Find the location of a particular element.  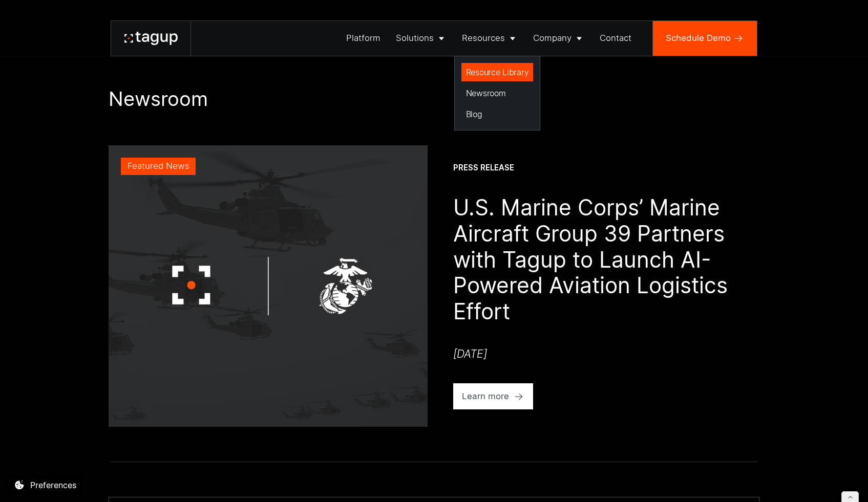

a: Company is located at coordinates (559, 39).